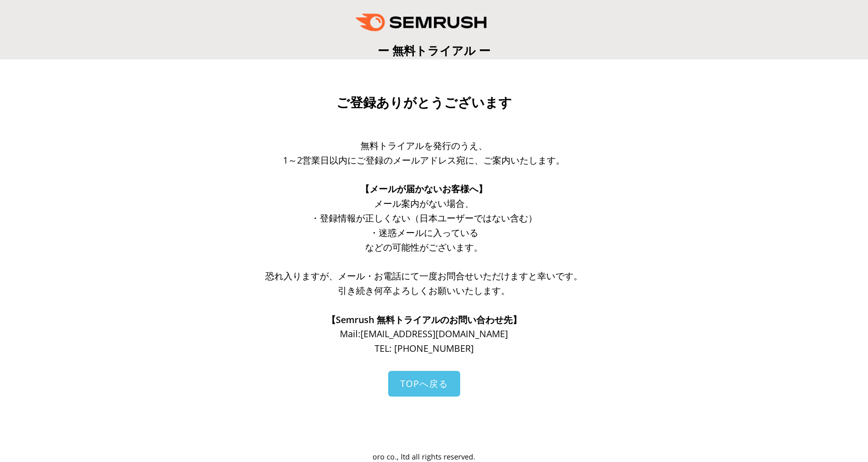  Describe the element at coordinates (424, 247) in the screenshot. I see `span: などの可能性がございます。` at that location.